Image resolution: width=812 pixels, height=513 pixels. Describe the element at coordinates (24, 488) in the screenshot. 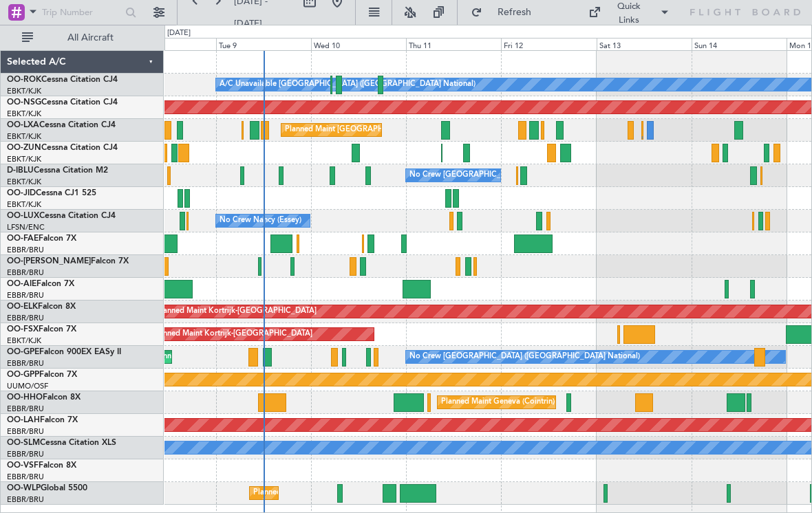

I see `span: OO-WLP` at that location.